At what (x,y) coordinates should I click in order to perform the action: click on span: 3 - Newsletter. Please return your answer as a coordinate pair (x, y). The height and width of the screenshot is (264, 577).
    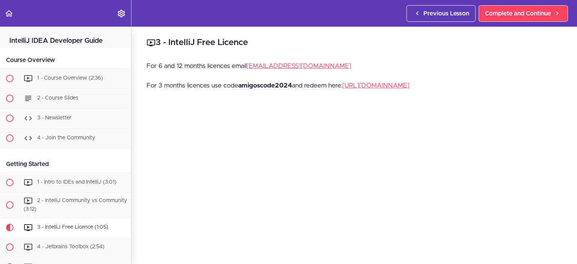
    Looking at the image, I should click on (54, 118).